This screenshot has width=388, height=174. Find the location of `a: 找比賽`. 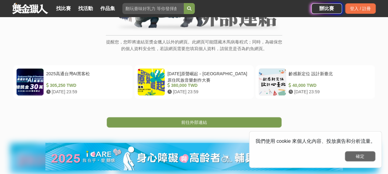

a: 找比賽 is located at coordinates (63, 9).